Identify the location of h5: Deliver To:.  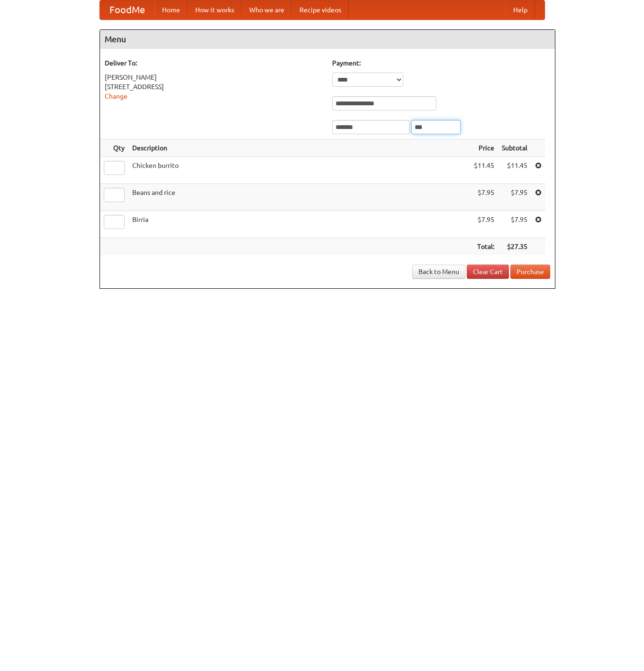
(214, 63).